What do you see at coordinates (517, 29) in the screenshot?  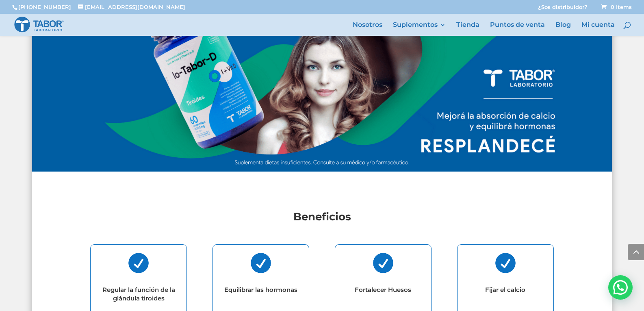 I see `a: Puntos de venta` at bounding box center [517, 29].